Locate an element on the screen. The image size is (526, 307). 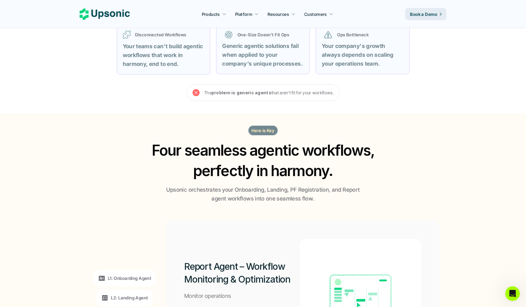
p: L2: Landing Agent is located at coordinates (129, 298).